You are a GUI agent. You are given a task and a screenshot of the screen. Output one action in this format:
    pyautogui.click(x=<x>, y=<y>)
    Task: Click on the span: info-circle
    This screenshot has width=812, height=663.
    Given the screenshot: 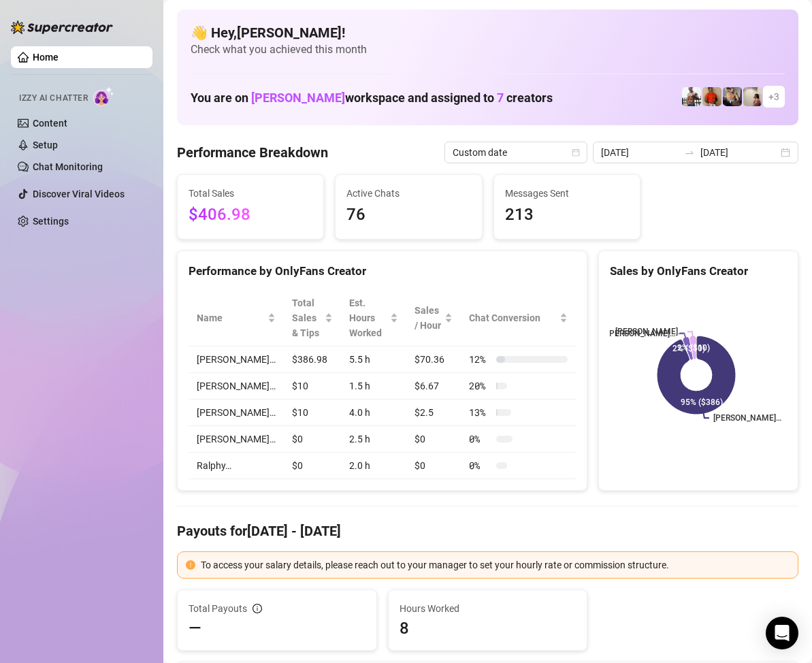 What is the action you would take?
    pyautogui.click(x=257, y=608)
    